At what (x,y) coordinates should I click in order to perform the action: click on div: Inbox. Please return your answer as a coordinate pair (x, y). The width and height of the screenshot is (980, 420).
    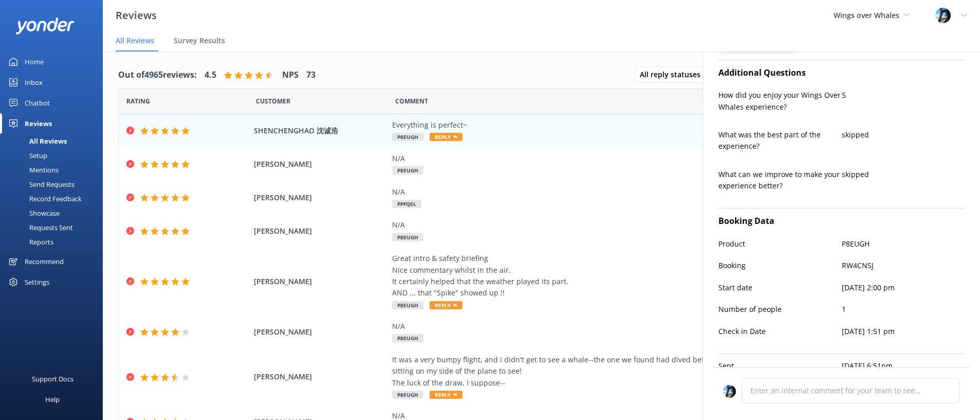
    Looking at the image, I should click on (34, 82).